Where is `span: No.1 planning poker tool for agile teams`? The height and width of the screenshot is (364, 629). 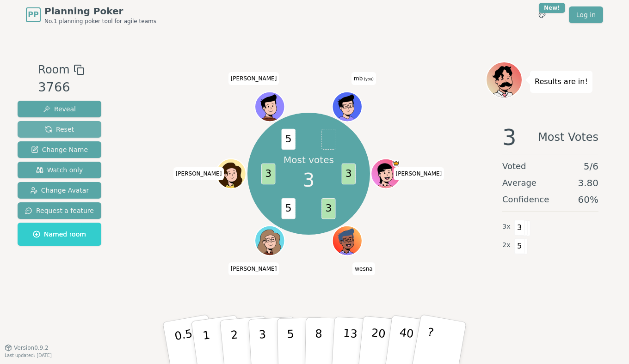 span: No.1 planning poker tool for agile teams is located at coordinates (101, 21).